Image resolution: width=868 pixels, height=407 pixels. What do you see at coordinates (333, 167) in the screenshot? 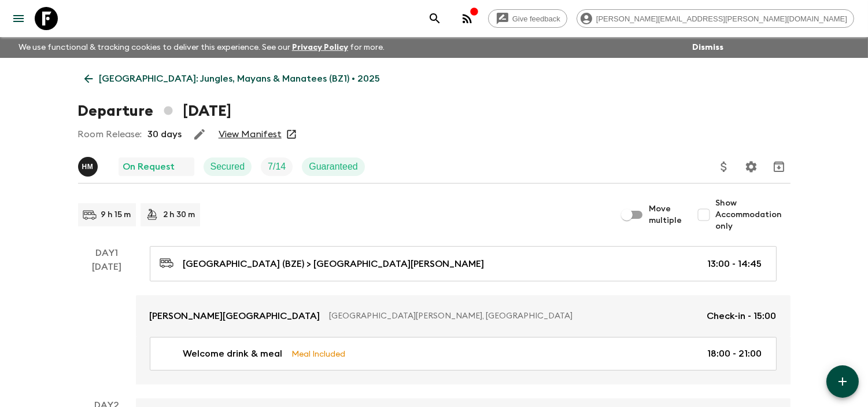
I see `p: Guaranteed` at bounding box center [333, 167].